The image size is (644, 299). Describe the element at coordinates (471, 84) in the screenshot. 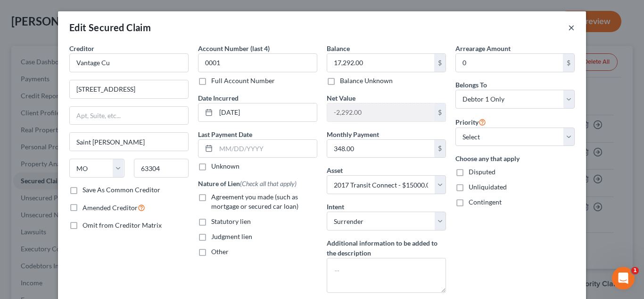

I see `span: Belongs To` at that location.